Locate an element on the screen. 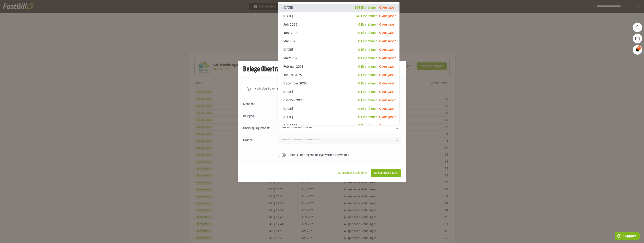  sl-button: Abbrechen & schließen is located at coordinates (353, 173).